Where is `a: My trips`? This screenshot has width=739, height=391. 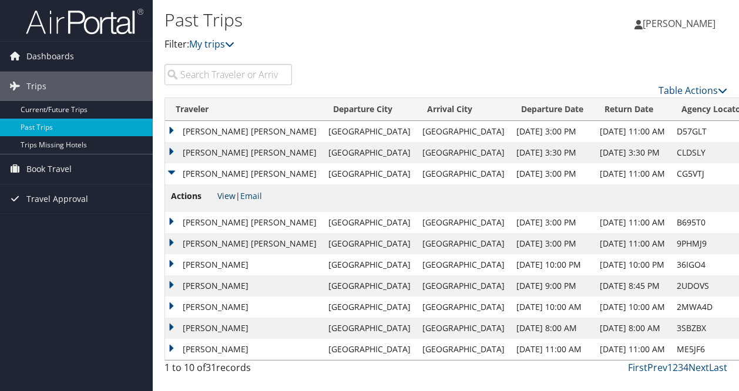
a: My trips is located at coordinates (211, 44).